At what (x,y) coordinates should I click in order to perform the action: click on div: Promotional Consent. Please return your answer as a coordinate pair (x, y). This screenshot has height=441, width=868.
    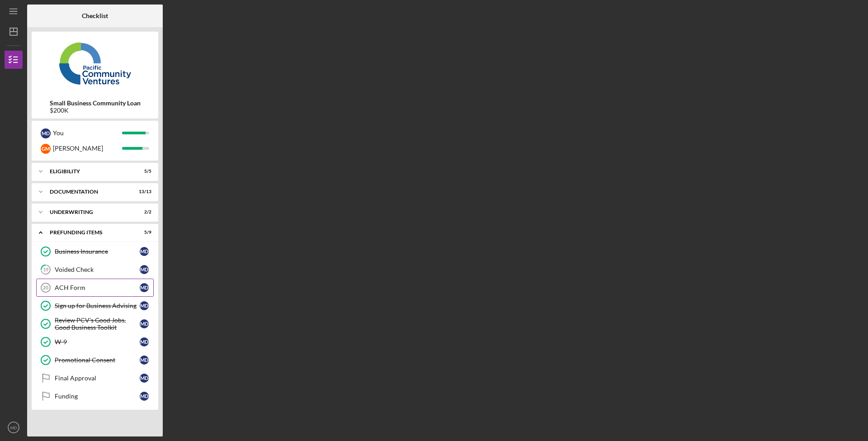
    Looking at the image, I should click on (97, 360).